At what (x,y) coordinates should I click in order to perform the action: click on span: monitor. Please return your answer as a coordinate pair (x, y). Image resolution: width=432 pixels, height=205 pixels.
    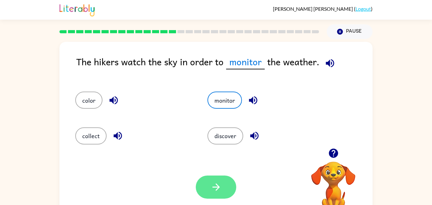
    Looking at the image, I should click on (245, 62).